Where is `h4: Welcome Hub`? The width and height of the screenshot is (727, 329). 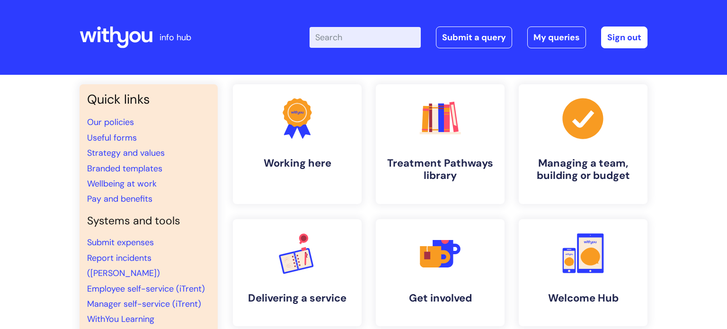
h4: Welcome Hub is located at coordinates (583, 298).